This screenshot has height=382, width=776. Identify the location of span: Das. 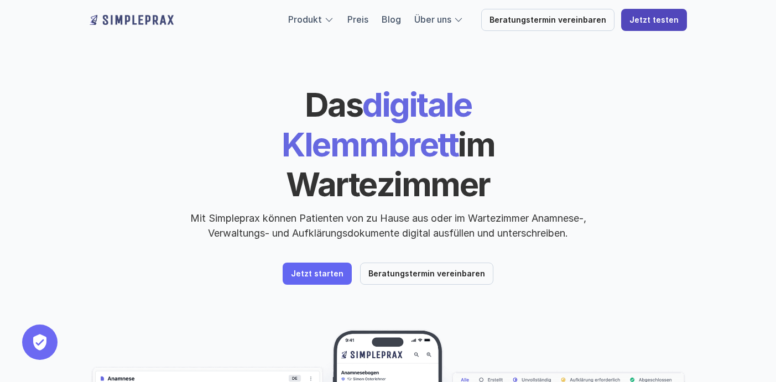
(333, 104).